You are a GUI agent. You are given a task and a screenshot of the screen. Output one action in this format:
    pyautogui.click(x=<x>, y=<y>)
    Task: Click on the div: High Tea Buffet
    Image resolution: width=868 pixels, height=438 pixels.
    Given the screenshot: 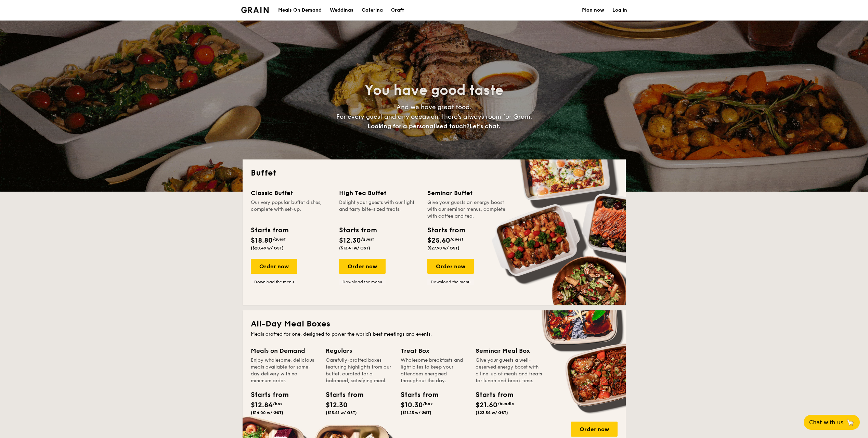 What is the action you would take?
    pyautogui.click(x=379, y=193)
    